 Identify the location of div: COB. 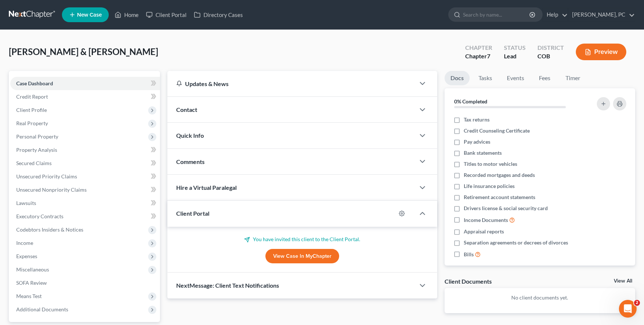
(551, 56).